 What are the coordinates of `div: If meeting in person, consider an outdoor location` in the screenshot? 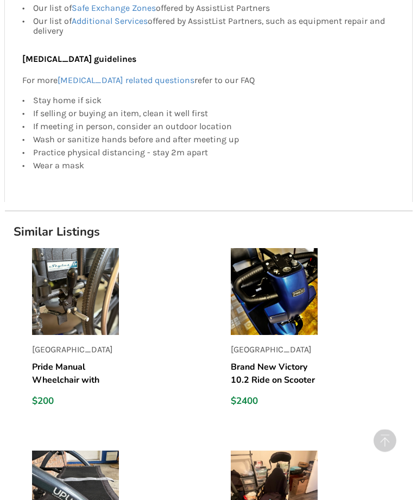 It's located at (211, 127).